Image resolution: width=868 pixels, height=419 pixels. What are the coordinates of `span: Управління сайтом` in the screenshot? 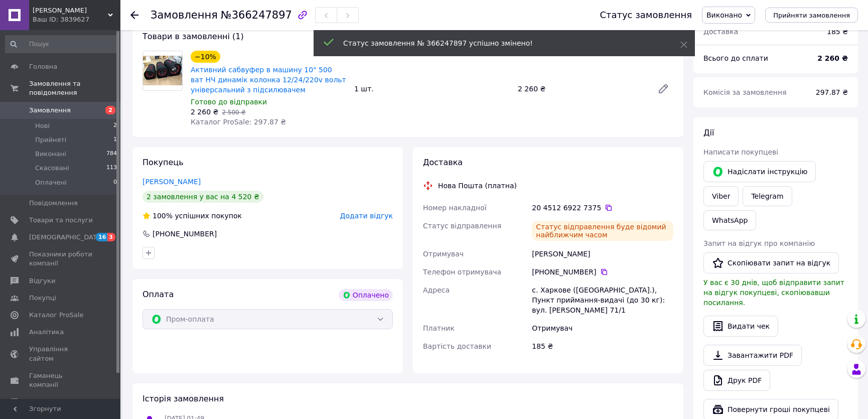 It's located at (61, 354).